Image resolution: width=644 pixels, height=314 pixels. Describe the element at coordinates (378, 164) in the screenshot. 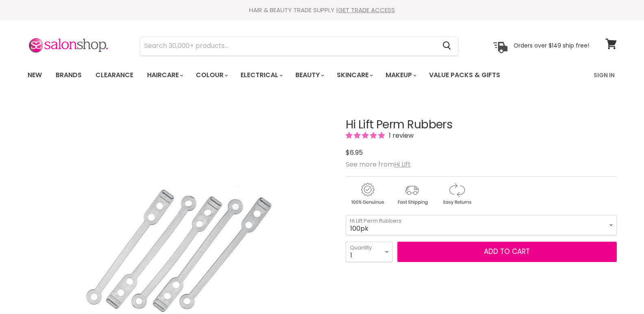

I see `span: See more from` at that location.